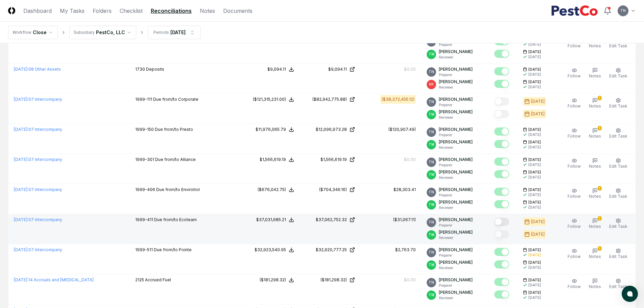 The height and width of the screenshot is (308, 644). What do you see at coordinates (176, 99) in the screenshot?
I see `span: Due from/to Corporate` at bounding box center [176, 99].